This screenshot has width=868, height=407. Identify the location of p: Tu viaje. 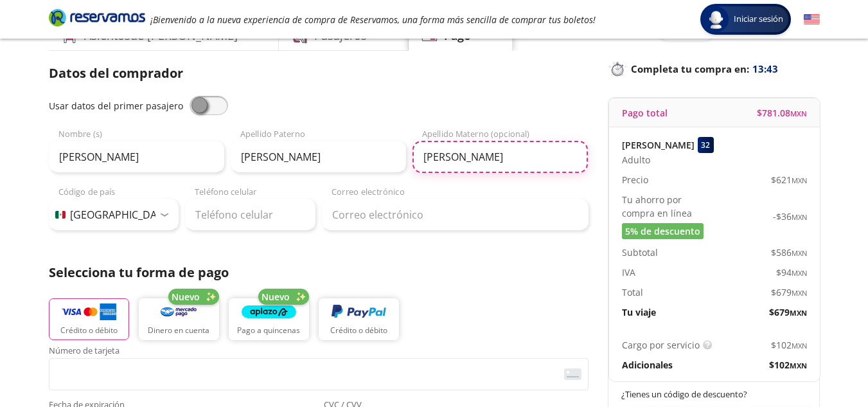
(639, 312).